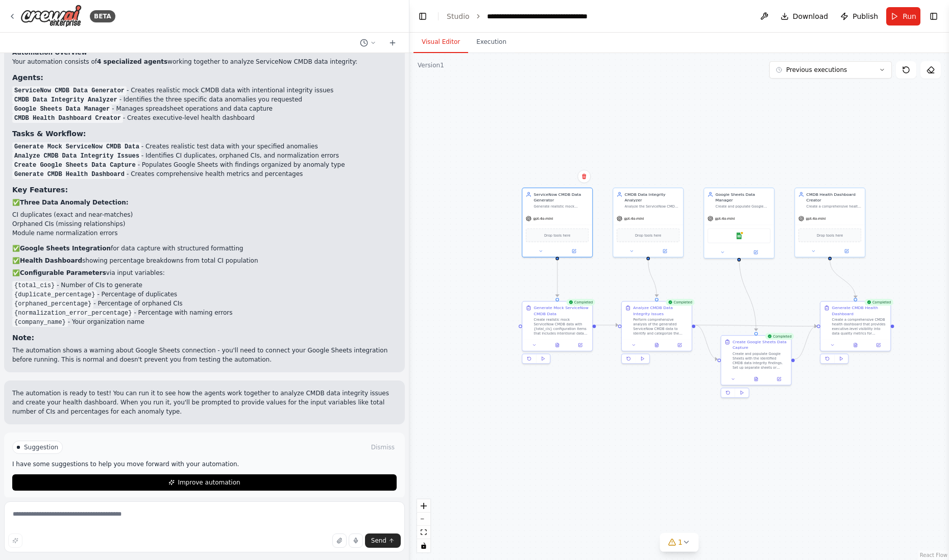  Describe the element at coordinates (15, 541) in the screenshot. I see `button: Improve this prompt` at that location.